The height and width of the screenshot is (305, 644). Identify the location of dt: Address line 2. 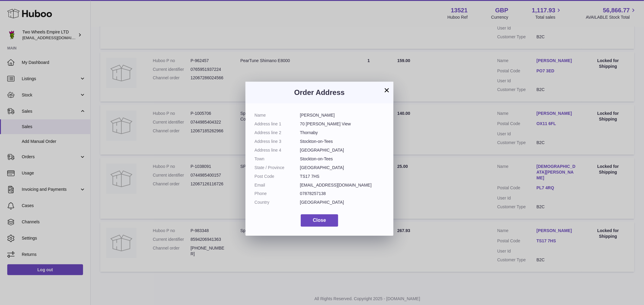
(277, 133).